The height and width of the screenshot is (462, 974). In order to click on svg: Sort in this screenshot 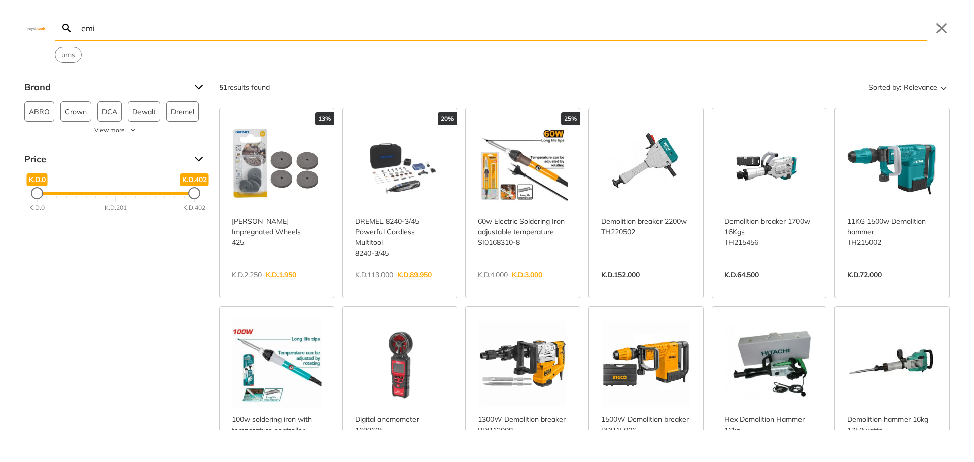, I will do `click(944, 87)`.